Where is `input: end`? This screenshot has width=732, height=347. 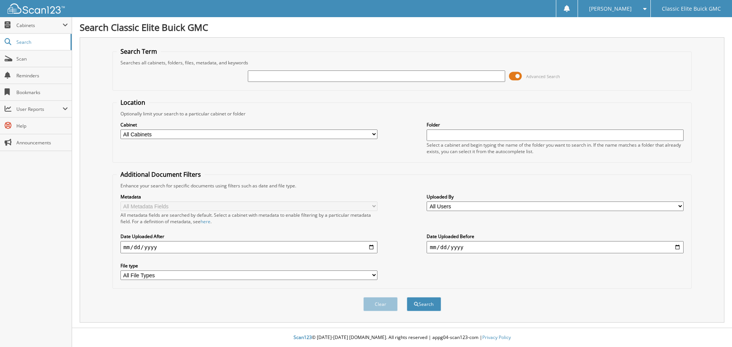 input: end is located at coordinates (555, 247).